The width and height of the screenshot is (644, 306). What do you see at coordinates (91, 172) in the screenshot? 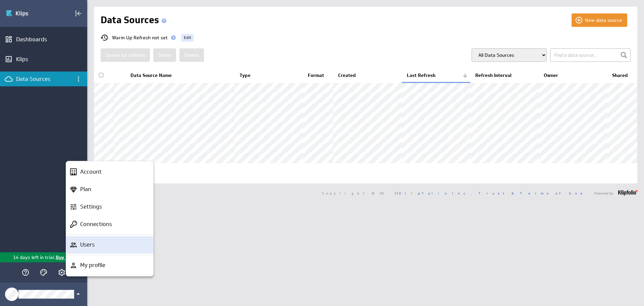
I see `p: Account` at bounding box center [91, 172].